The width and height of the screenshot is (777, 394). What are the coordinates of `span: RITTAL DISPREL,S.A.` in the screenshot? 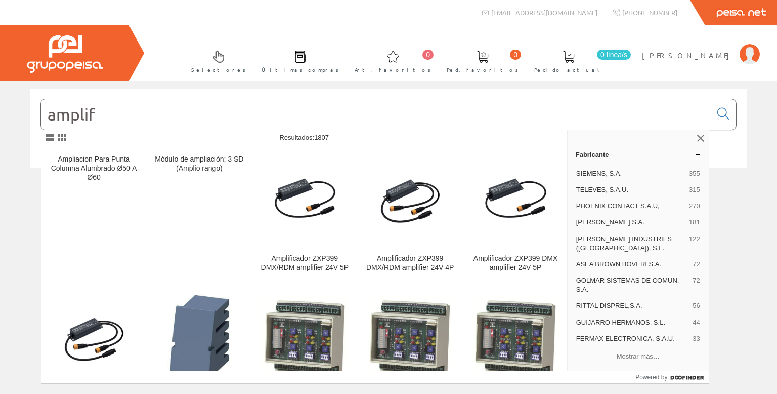 It's located at (632, 306).